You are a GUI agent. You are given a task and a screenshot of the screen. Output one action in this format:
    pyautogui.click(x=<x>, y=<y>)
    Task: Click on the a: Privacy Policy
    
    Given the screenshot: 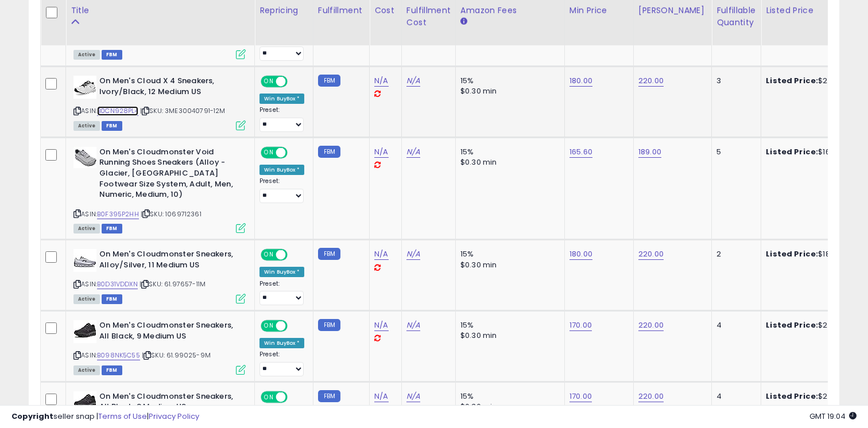 What is the action you would take?
    pyautogui.click(x=174, y=416)
    